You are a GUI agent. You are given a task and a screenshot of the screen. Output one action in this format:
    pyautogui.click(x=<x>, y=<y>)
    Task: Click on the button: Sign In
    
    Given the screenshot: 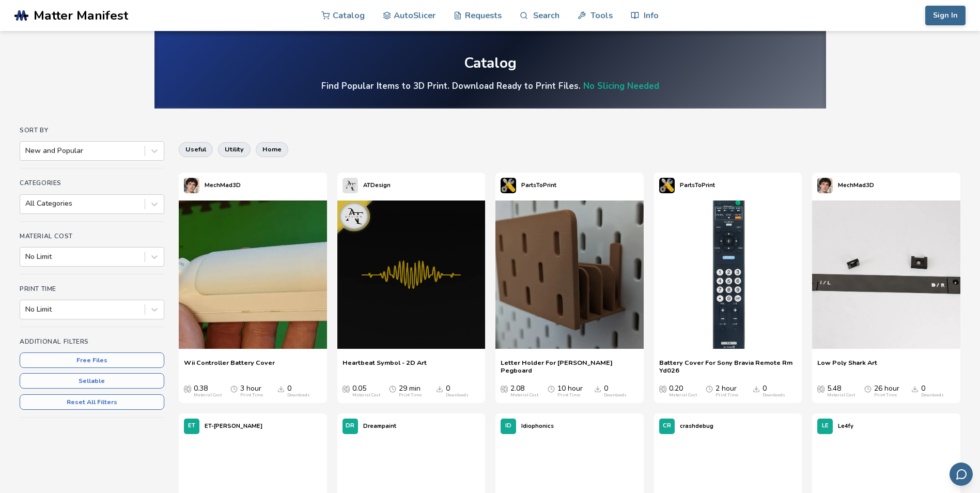 What is the action you would take?
    pyautogui.click(x=945, y=16)
    